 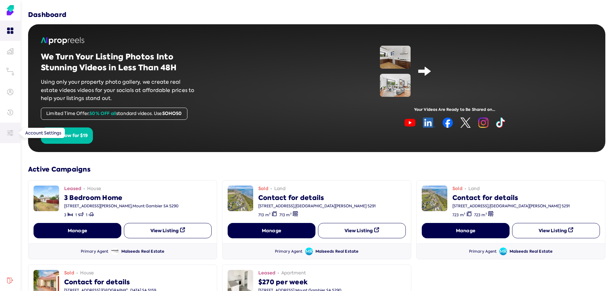 I want to click on div: Your Videos Are Ready to Be Shared on..., so click(x=455, y=110).